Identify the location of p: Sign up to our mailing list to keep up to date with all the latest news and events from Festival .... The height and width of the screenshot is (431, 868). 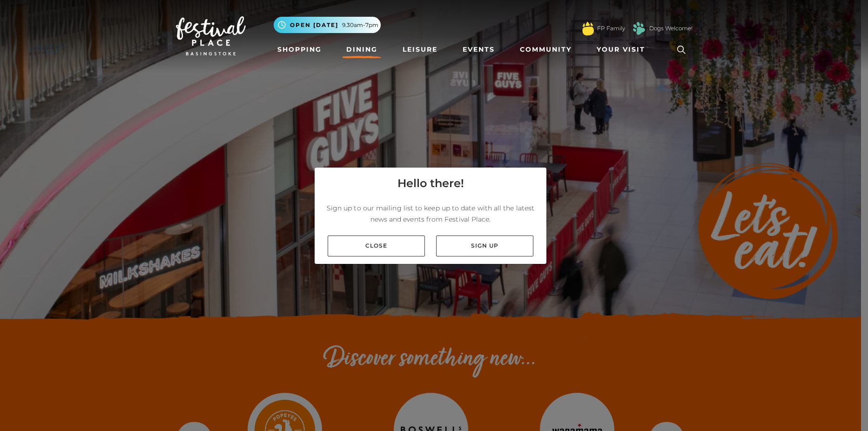
(430, 214).